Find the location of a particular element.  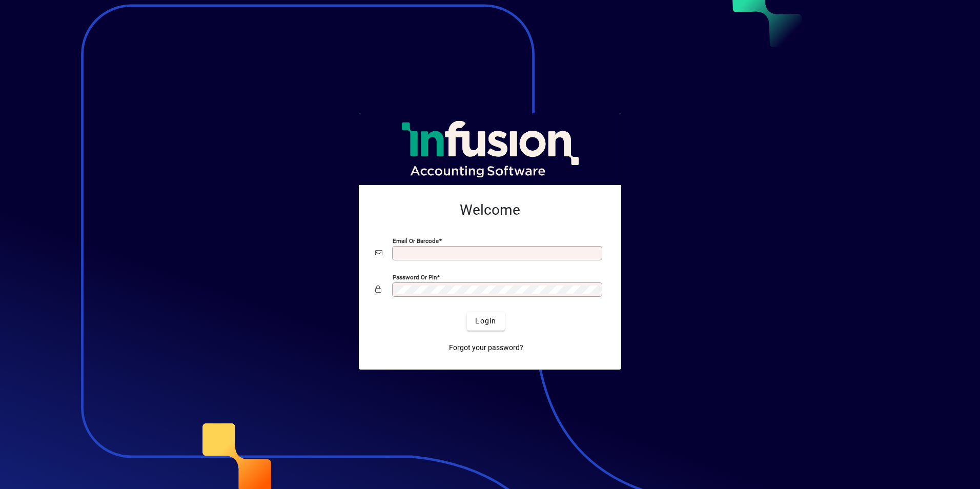

h2: Welcome is located at coordinates (490, 210).